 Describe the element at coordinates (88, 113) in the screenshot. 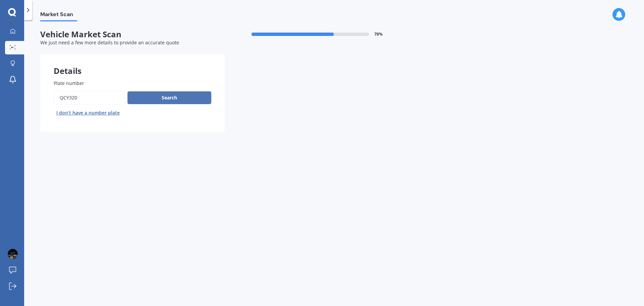

I see `button: I don’t have a number plate` at that location.